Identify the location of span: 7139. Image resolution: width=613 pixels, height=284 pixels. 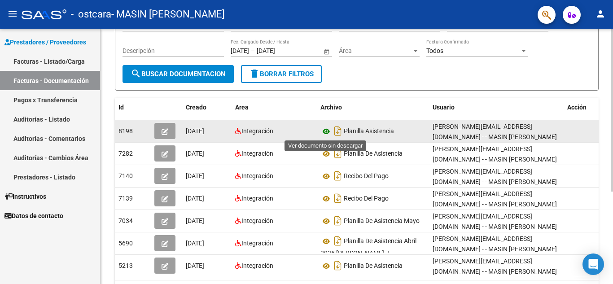
(126, 198).